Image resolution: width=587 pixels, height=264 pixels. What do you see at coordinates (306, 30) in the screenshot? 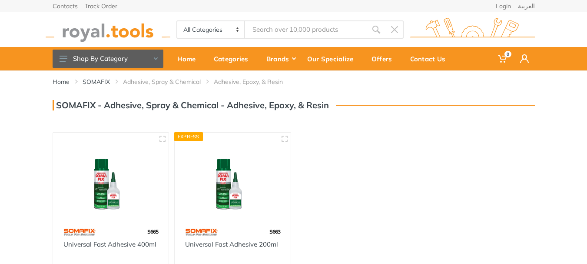
I see `input: Site search` at bounding box center [306, 30].